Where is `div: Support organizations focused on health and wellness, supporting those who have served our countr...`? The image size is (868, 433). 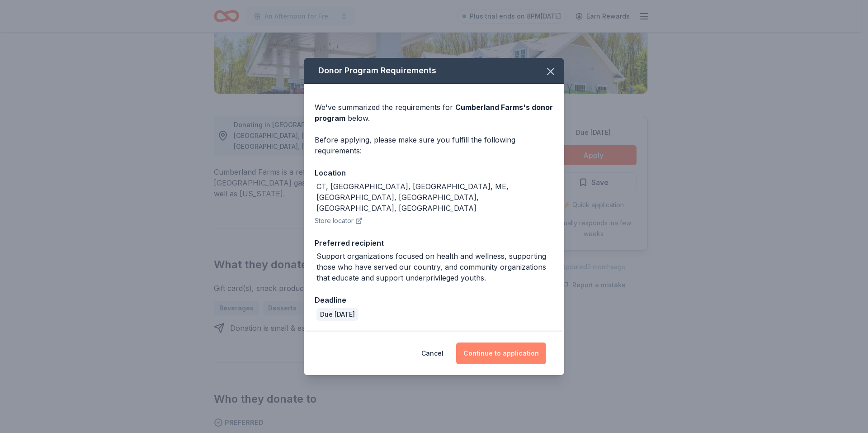 div: Support organizations focused on health and wellness, supporting those who have served our countr... is located at coordinates (435, 267).